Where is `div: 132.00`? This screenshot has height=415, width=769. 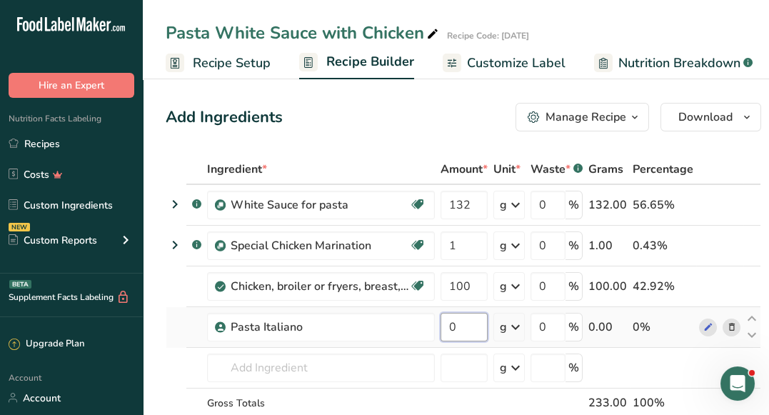
div: 132.00 is located at coordinates (608, 205).